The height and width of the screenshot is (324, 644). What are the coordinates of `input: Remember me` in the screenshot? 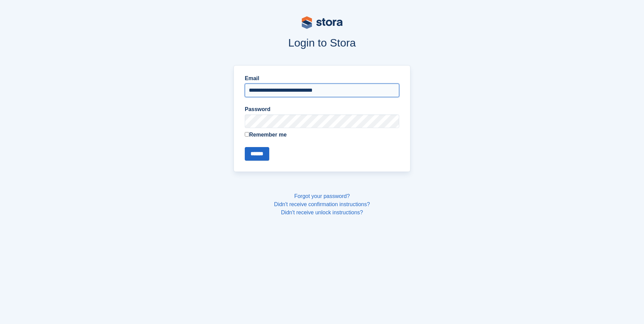 It's located at (247, 135).